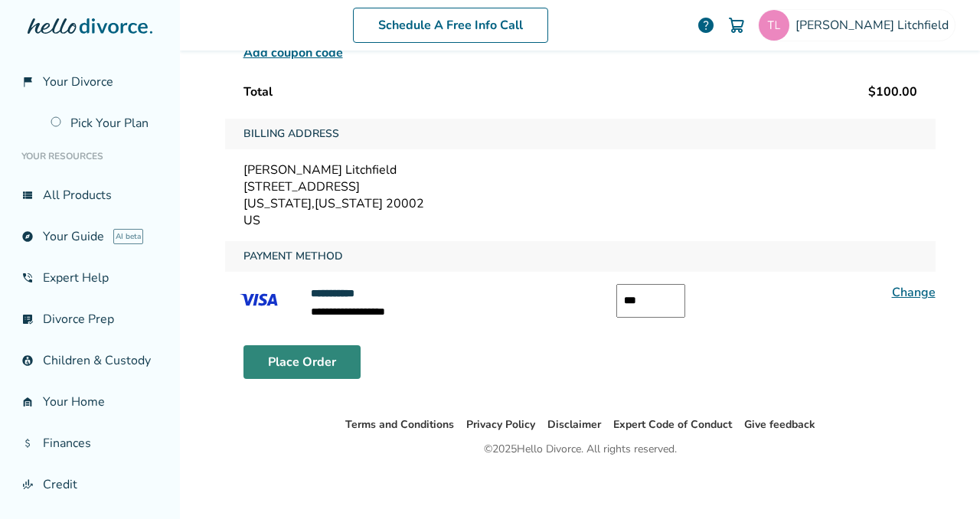 The width and height of the screenshot is (980, 519). What do you see at coordinates (90, 156) in the screenshot?
I see `li: Your Resources` at bounding box center [90, 156].